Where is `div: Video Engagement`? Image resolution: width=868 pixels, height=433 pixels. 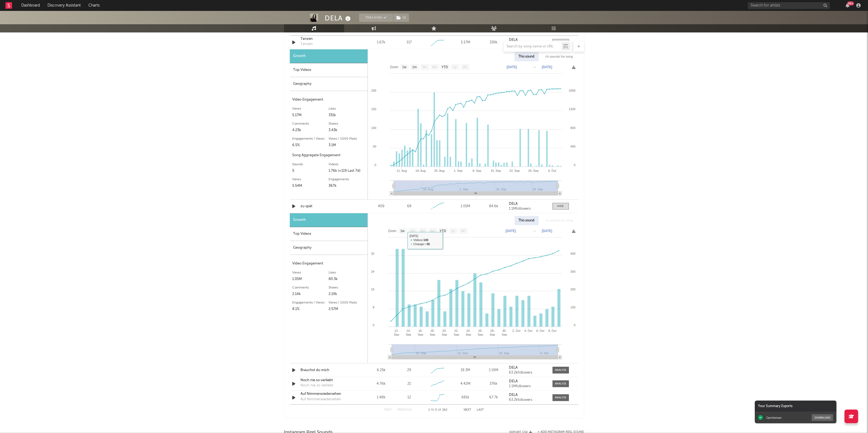 div: Video Engagement is located at coordinates (328, 100).